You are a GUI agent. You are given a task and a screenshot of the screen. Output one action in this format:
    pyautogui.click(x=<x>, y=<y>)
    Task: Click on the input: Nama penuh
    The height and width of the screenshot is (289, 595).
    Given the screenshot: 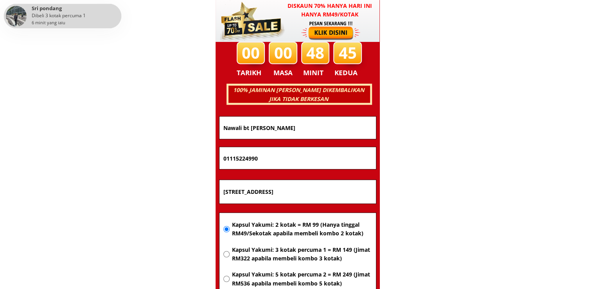 What is the action you would take?
    pyautogui.click(x=298, y=127)
    